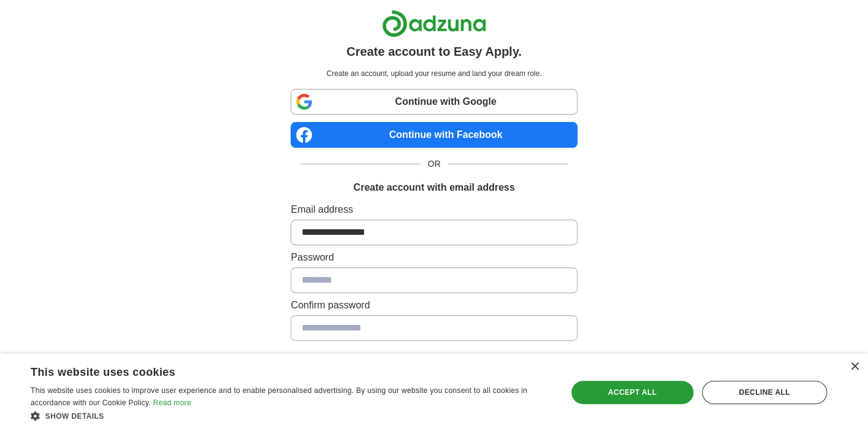 This screenshot has height=431, width=868. Describe the element at coordinates (433, 305) in the screenshot. I see `label: Confirm password` at that location.